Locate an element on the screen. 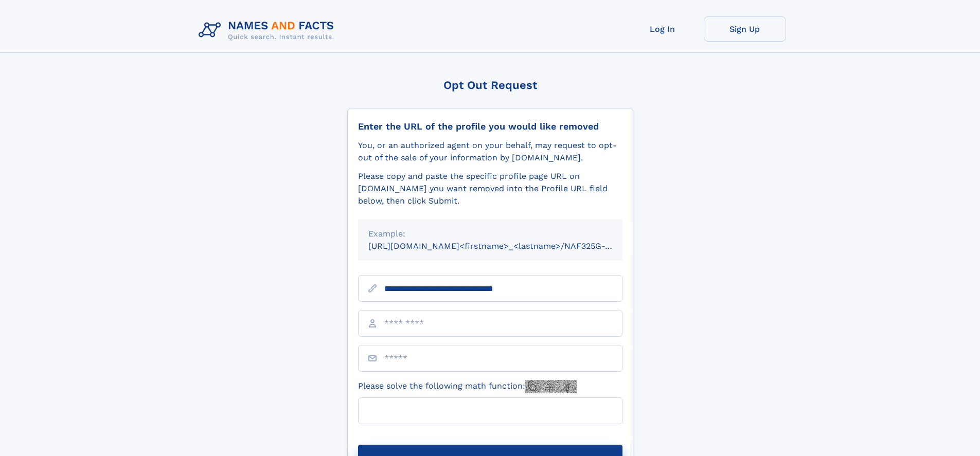 This screenshot has height=456, width=980. div: Example: is located at coordinates (490, 234).